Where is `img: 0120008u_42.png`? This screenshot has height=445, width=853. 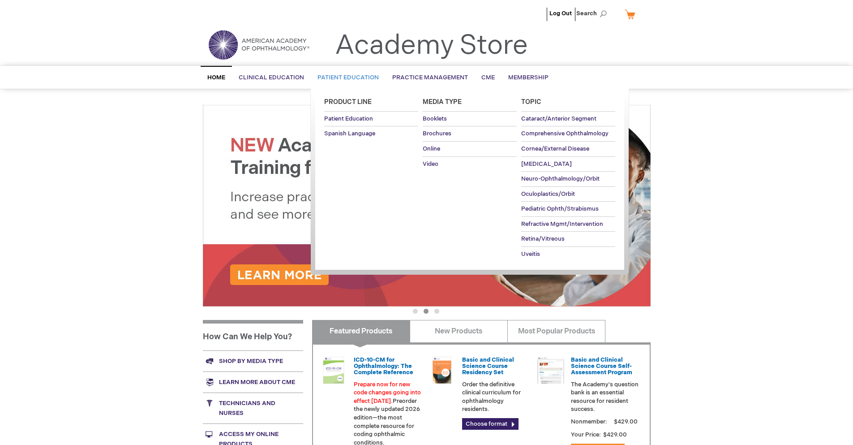
img: 0120008u_42.png is located at coordinates (334, 370).